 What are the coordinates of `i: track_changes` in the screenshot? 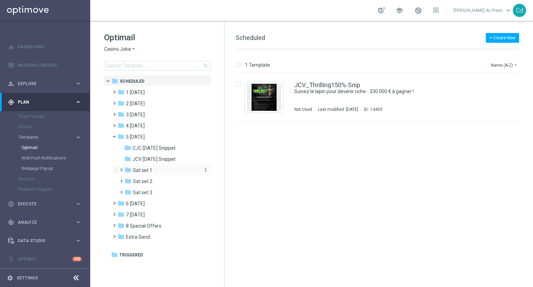 It's located at (11, 222).